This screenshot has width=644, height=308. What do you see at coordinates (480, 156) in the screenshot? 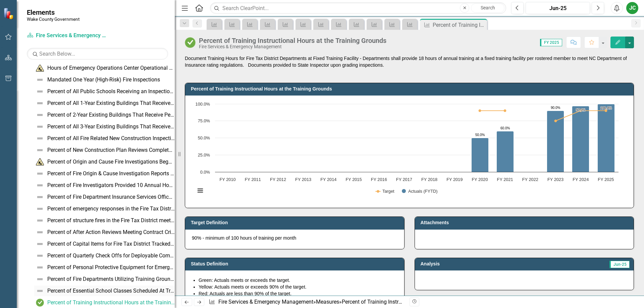
I see `path: FY 2020, 50. Actuals (FYTD).` at bounding box center [480, 156].